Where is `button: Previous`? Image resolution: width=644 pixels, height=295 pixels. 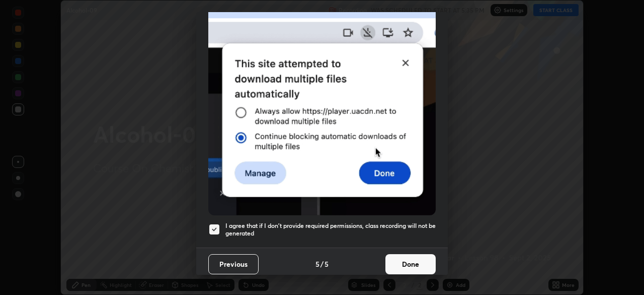 button: Previous is located at coordinates (233, 264).